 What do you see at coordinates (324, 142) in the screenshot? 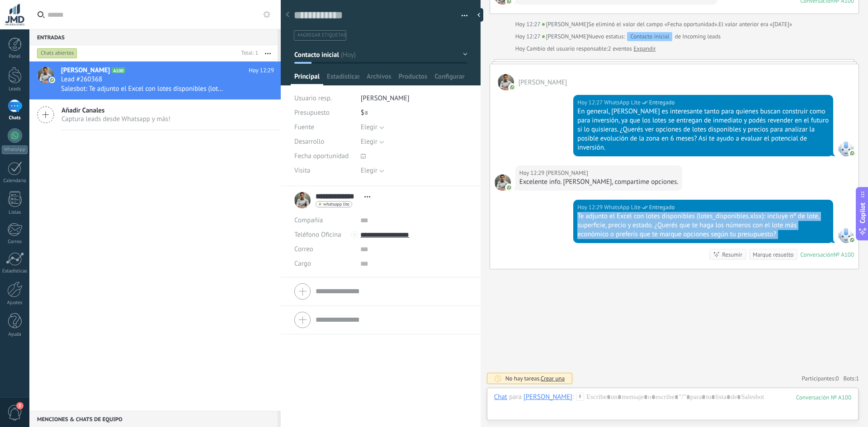
I see `div: Desarrollo` at bounding box center [324, 142].